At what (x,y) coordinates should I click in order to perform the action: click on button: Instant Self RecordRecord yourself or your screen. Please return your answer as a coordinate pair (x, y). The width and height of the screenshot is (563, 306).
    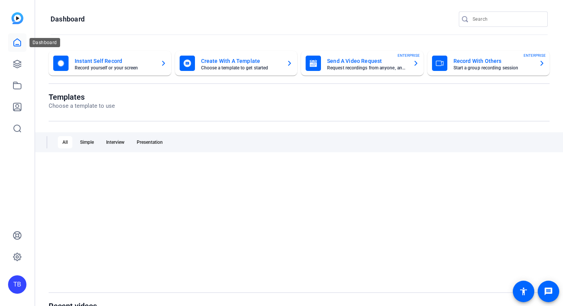
    Looking at the image, I should click on (110, 63).